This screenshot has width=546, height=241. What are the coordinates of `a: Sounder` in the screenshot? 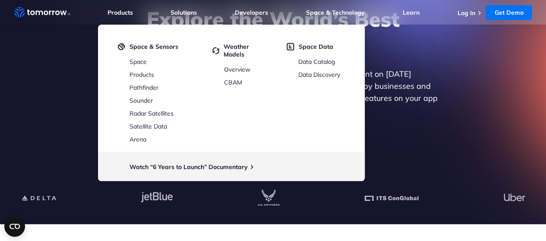 It's located at (141, 101).